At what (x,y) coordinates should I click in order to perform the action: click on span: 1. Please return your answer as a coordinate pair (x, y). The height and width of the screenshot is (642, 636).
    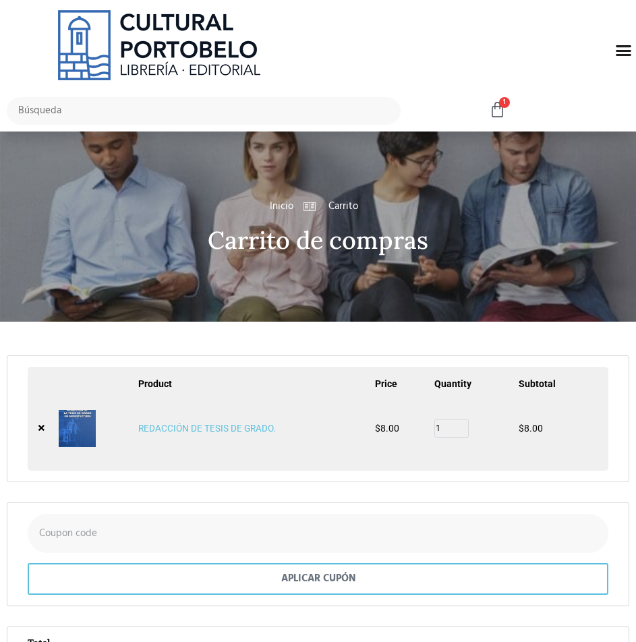
    Looking at the image, I should click on (504, 102).